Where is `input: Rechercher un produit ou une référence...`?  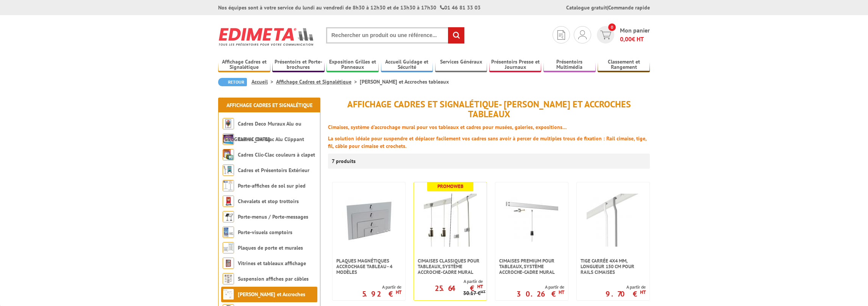
input: Rechercher un produit ou une référence... is located at coordinates (395, 35).